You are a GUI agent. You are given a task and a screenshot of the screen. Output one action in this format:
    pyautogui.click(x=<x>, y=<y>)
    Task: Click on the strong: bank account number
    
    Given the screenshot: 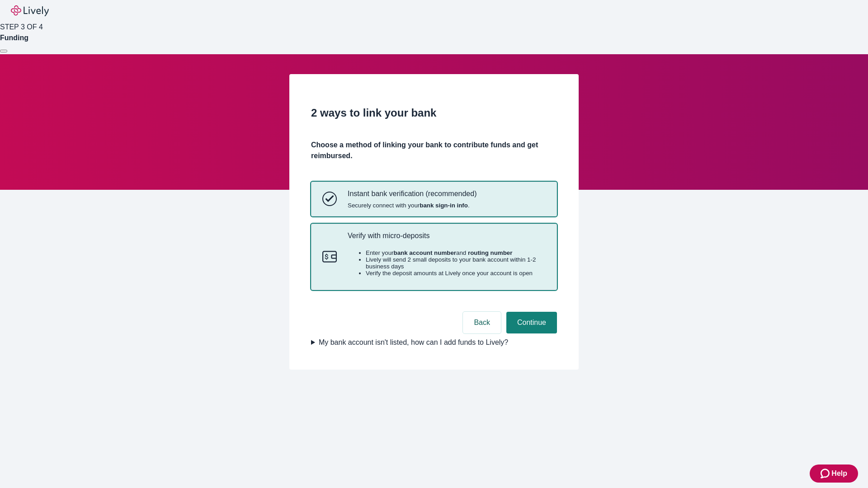 What is the action you would take?
    pyautogui.click(x=425, y=253)
    